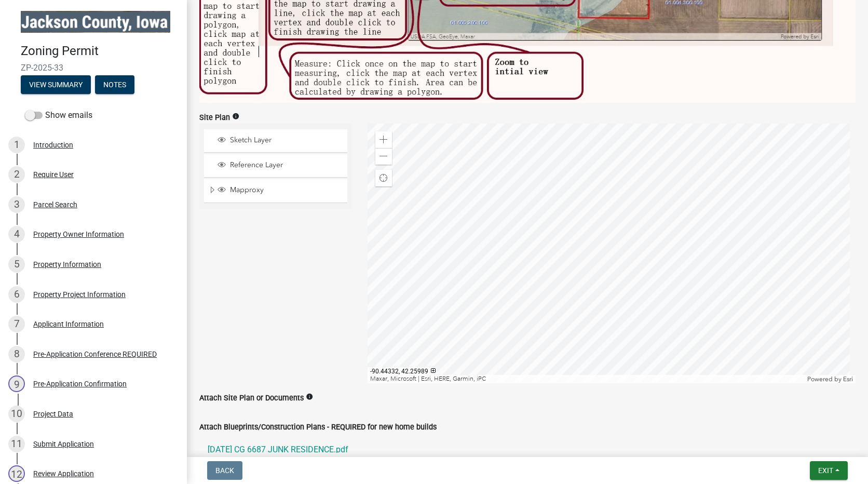  Describe the element at coordinates (384, 178) in the screenshot. I see `div: Find my location` at that location.